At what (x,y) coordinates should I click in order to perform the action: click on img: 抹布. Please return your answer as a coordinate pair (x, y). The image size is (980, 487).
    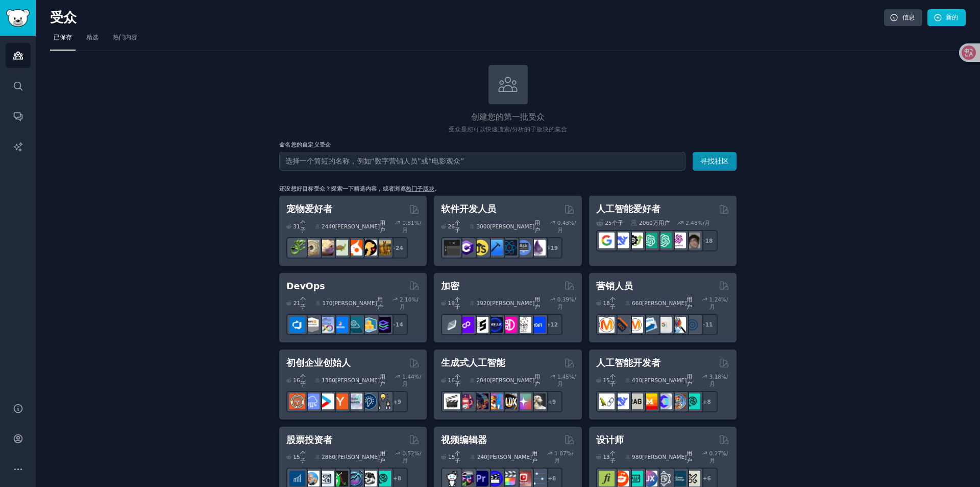
    Looking at the image, I should click on (635, 401).